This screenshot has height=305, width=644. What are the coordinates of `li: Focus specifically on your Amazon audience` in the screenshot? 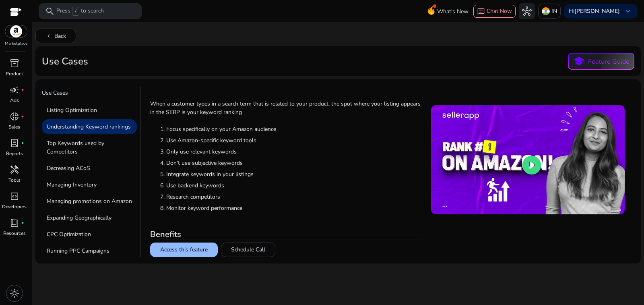 It's located at (294, 129).